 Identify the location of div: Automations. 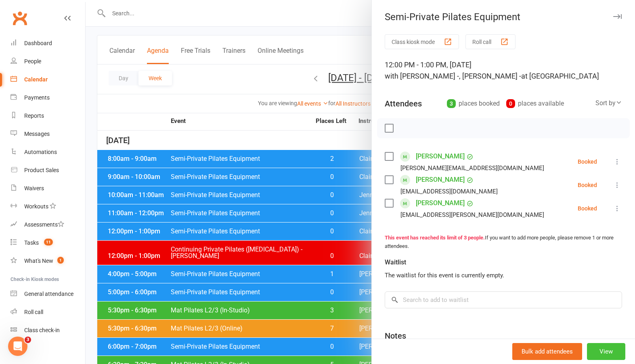
(41, 152).